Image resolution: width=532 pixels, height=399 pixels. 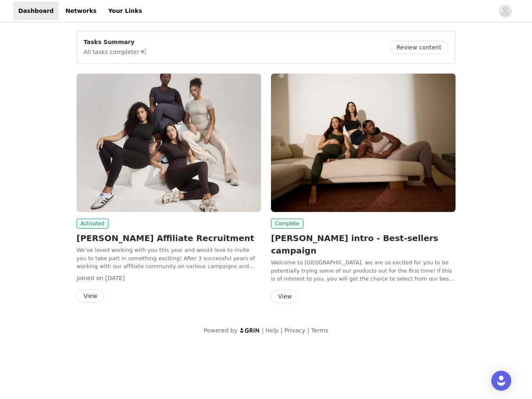 What do you see at coordinates (502, 381) in the screenshot?
I see `div: Open Intercom Messenger` at bounding box center [502, 381].